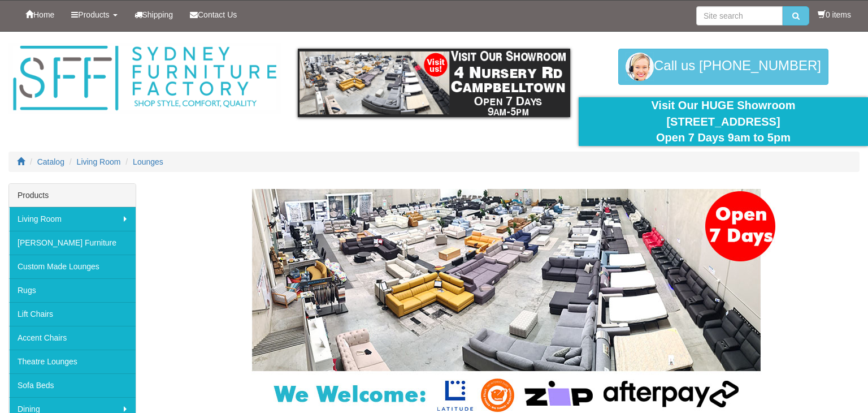  Describe the element at coordinates (51, 162) in the screenshot. I see `span: Catalog` at that location.